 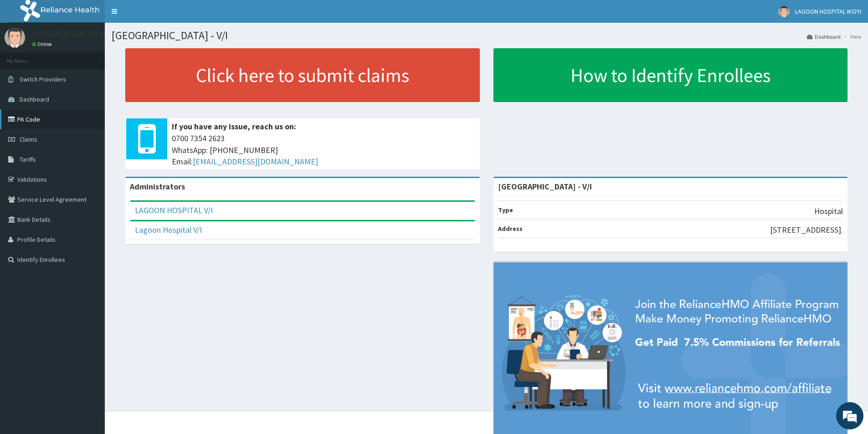 I want to click on span: Claims, so click(x=28, y=139).